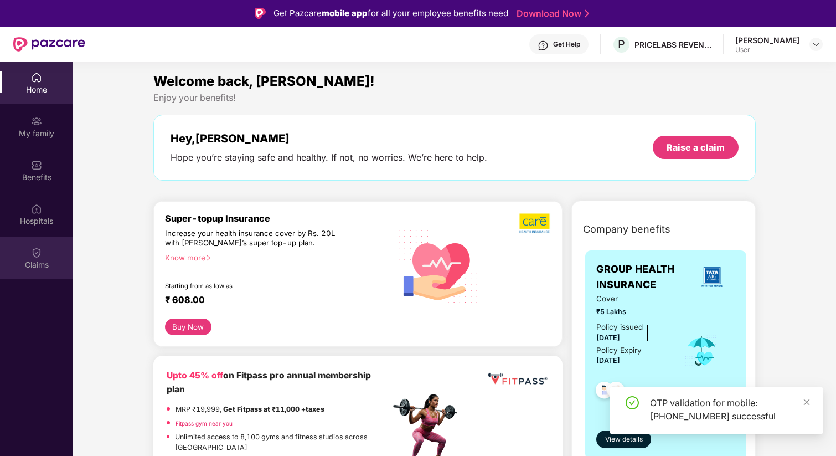 The height and width of the screenshot is (456, 836). I want to click on img: svg+xml;base64,PHN2ZyBpZD0iSG9zcGl0YWxzIiB4bWxucz0iaHR0cDovL3d3dy53My5vcmcvMjAwMC9zdmciIHdpZHRoPS..., so click(37, 209).